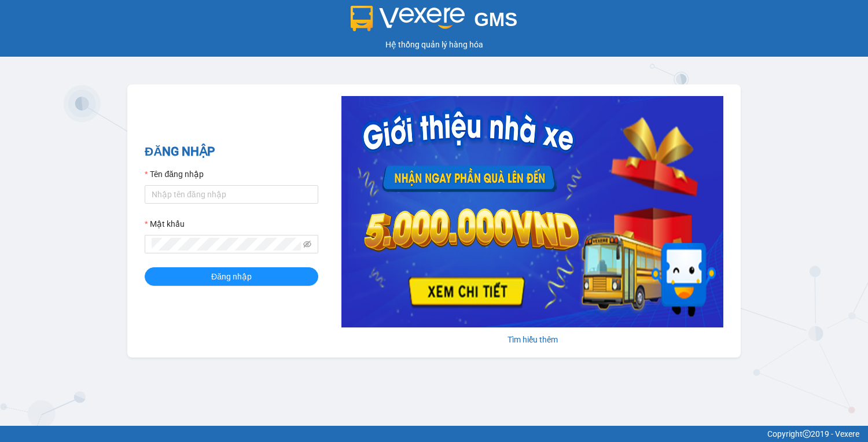  I want to click on div: Copyright 2019 - Vexere, so click(434, 434).